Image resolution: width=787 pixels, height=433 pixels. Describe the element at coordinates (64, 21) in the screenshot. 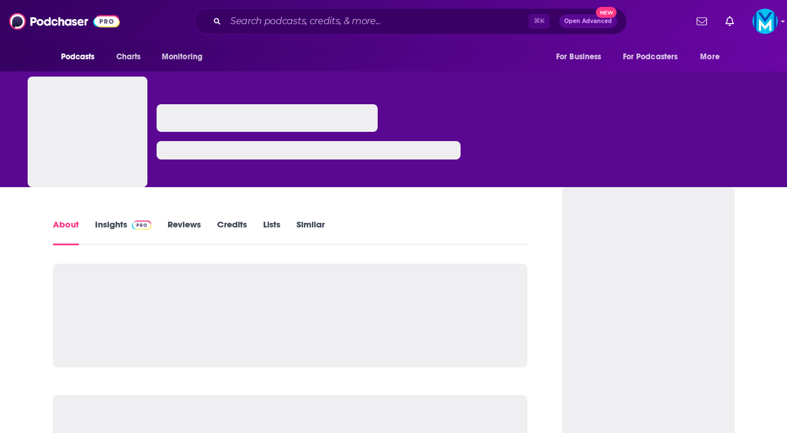

I see `img: Podchaser - Follow, Share and Rate Podcasts` at that location.